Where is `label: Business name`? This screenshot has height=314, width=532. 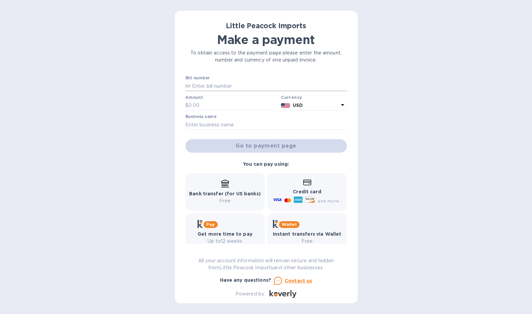 label: Business name is located at coordinates (201, 117).